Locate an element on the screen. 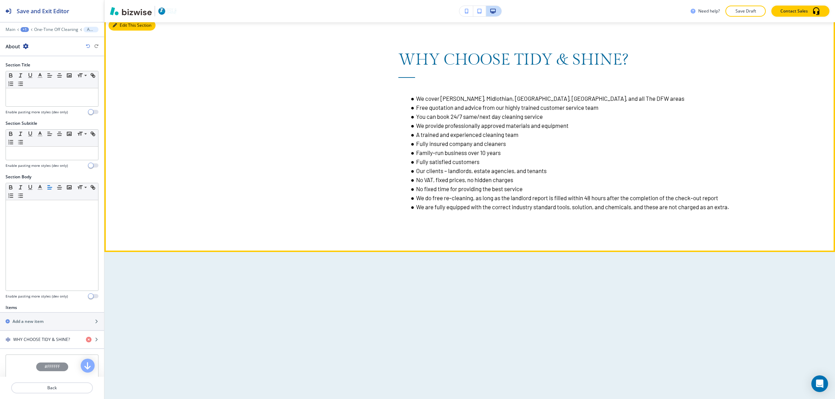 The width and height of the screenshot is (835, 399). p: About is located at coordinates (91, 30).